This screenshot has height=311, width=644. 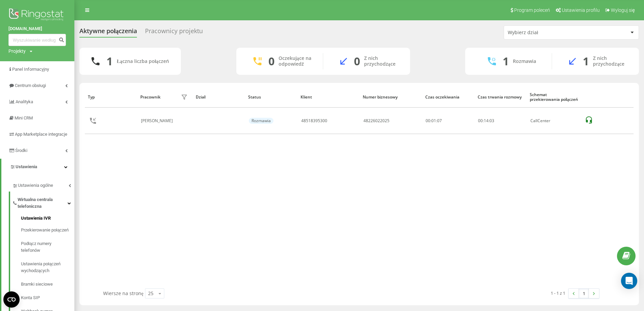 I want to click on div: Dział, so click(x=219, y=97).